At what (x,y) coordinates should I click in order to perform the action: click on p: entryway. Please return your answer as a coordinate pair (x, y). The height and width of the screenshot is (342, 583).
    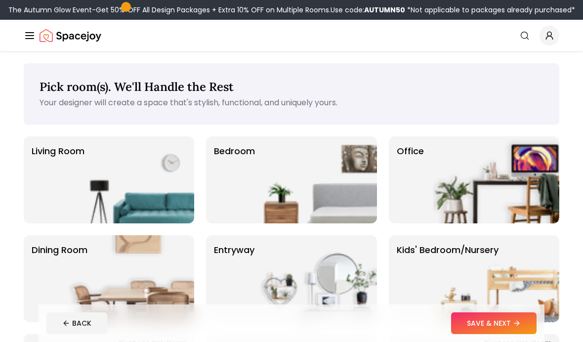
    Looking at the image, I should click on (234, 279).